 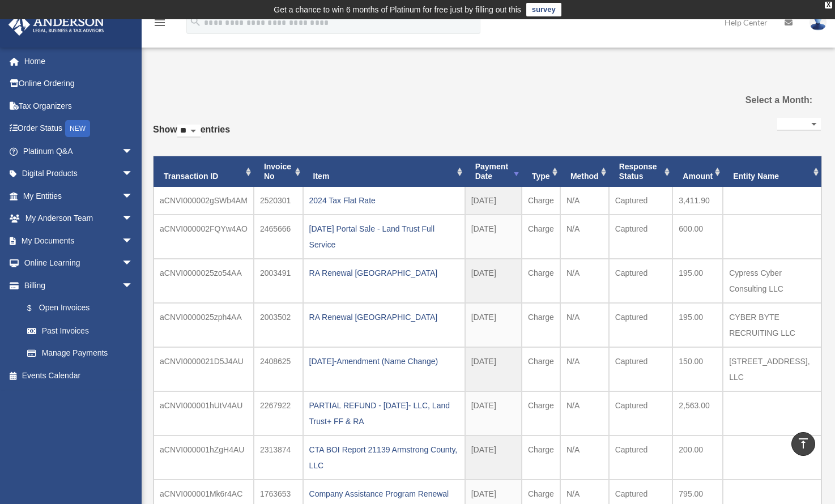 I want to click on th: Type: activate to sort column ascending, so click(x=541, y=172).